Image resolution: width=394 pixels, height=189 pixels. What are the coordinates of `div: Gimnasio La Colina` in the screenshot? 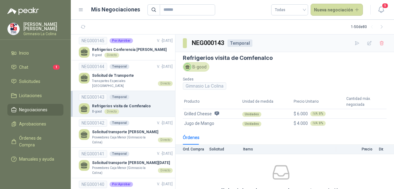 It's located at (205, 86).